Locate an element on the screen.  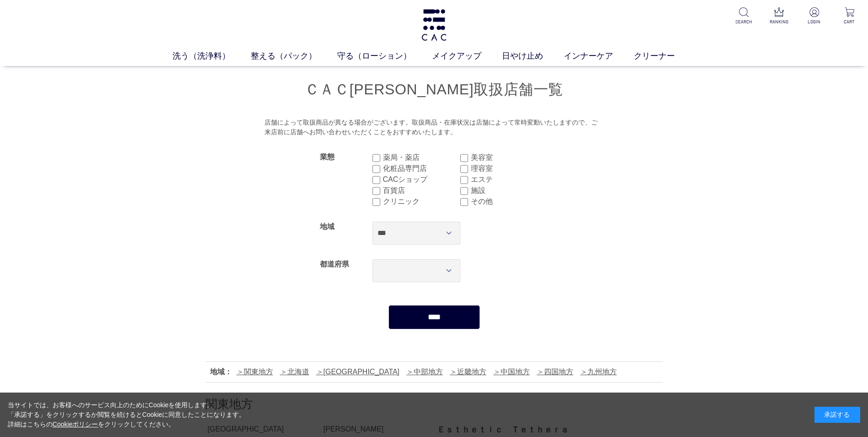
label: 化粧品専門店 is located at coordinates (421, 168).